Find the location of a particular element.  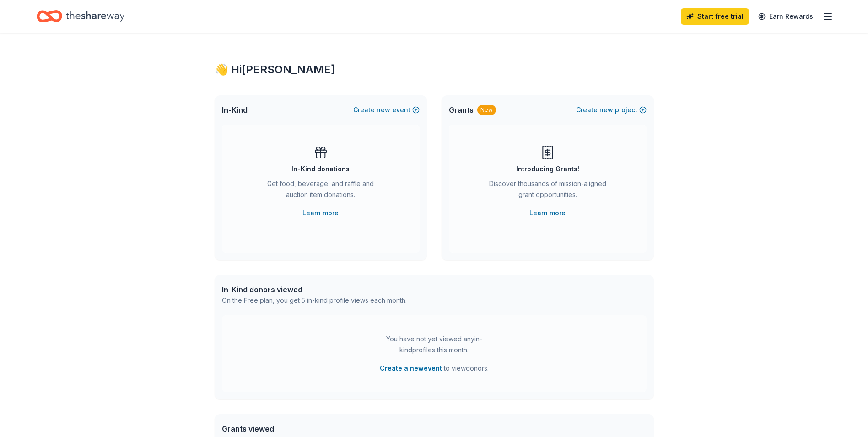

span: Grants is located at coordinates (461, 110).